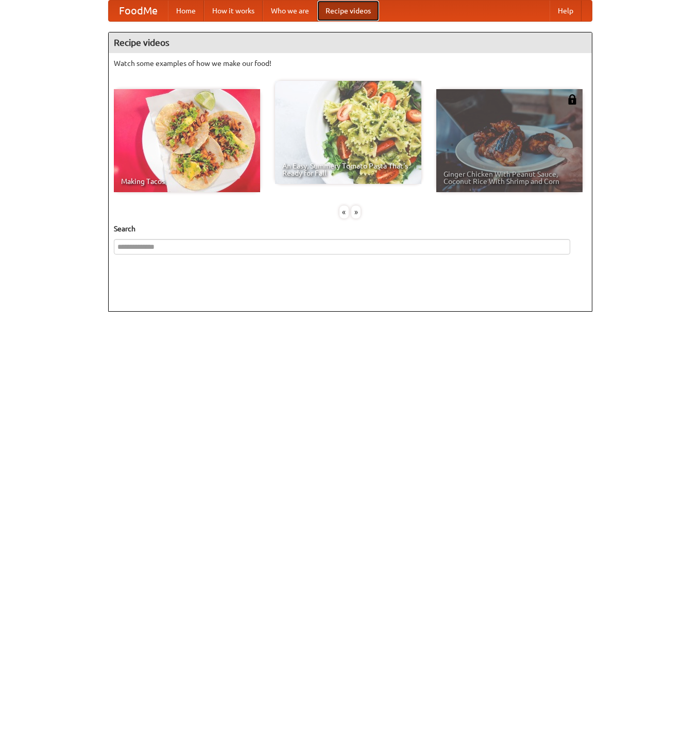 The image size is (700, 729). I want to click on h5: Search, so click(350, 229).